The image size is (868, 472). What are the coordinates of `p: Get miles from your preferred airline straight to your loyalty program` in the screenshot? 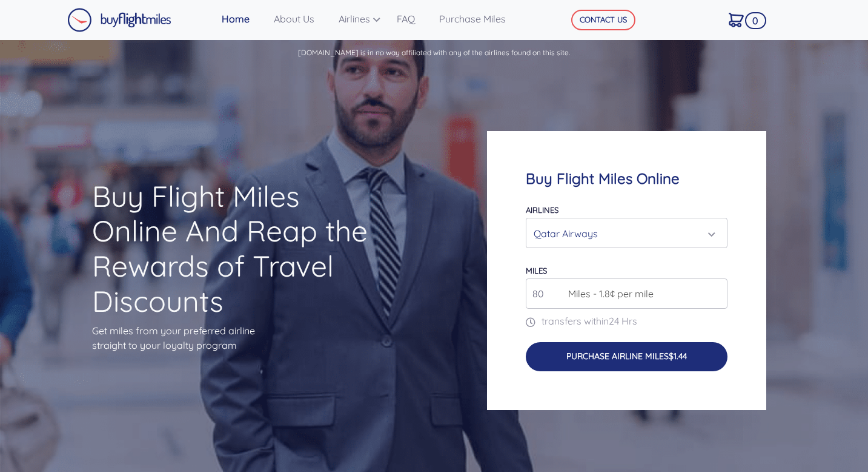 It's located at (237, 337).